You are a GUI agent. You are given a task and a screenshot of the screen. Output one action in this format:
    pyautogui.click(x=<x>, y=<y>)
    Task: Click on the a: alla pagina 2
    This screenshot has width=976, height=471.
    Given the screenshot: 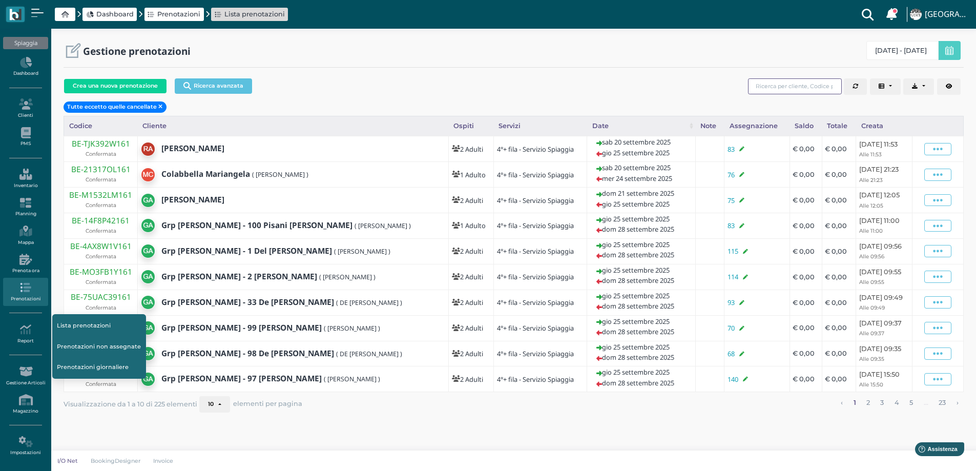 What is the action you would take?
    pyautogui.click(x=869, y=403)
    